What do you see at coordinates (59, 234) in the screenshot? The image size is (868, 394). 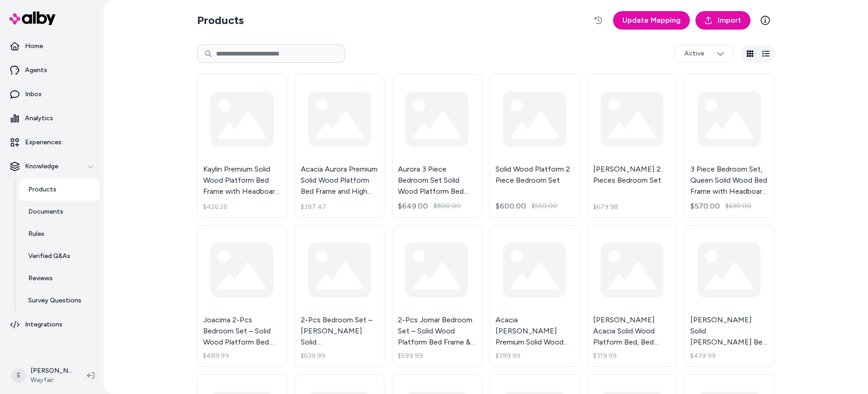 I see `a: Rules` at bounding box center [59, 234].